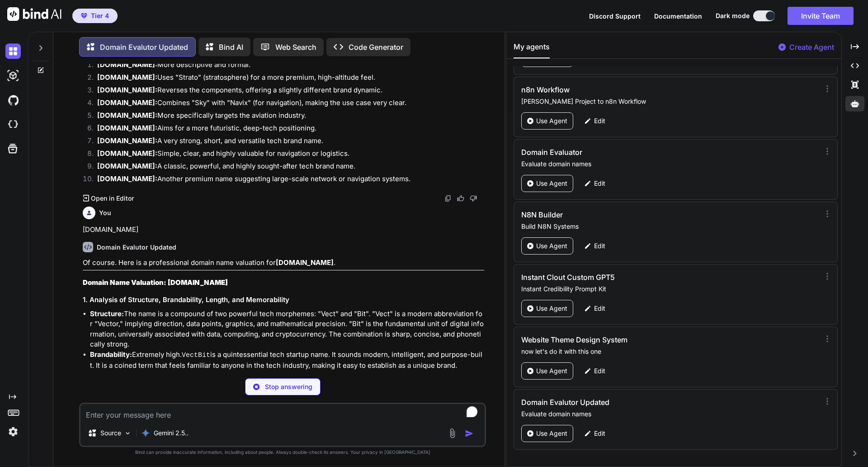 The width and height of the screenshot is (868, 467). Describe the element at coordinates (287, 79) in the screenshot. I see `li: Uses "Strato" (stratosphere) for a more premium, high-altitude feel.` at that location.